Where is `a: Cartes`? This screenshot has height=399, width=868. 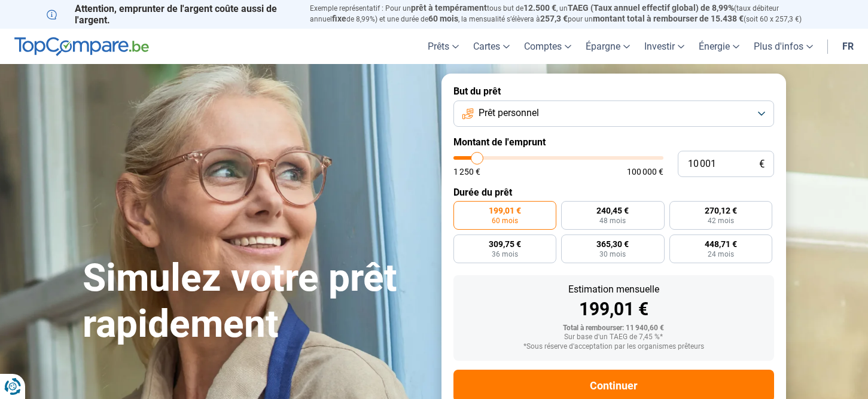 a: Cartes is located at coordinates (491, 46).